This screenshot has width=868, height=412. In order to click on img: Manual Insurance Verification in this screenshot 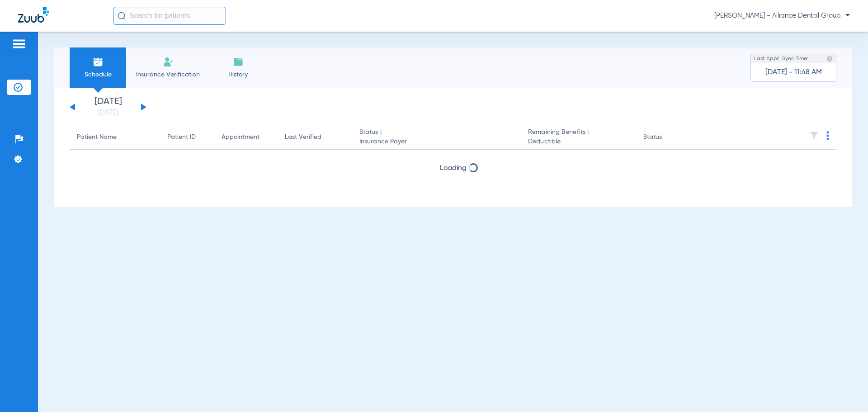, I will do `click(168, 62)`.